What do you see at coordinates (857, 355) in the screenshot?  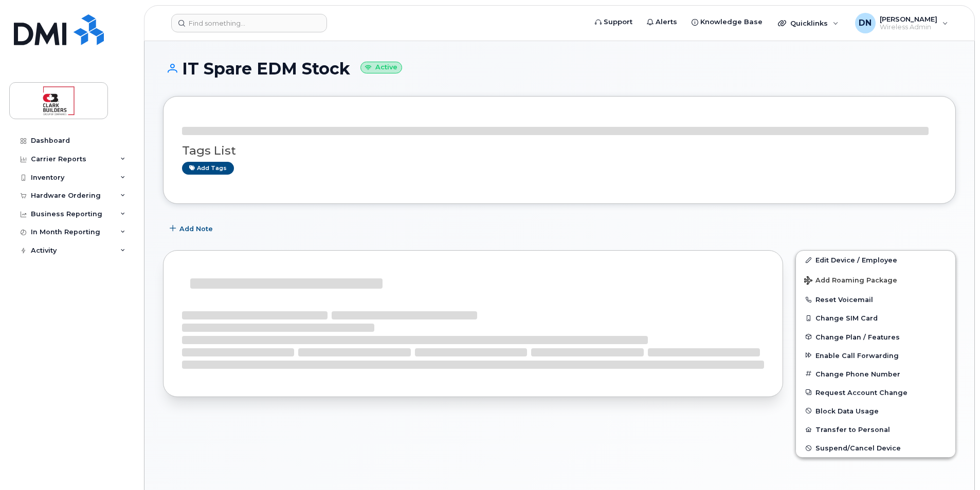 I see `span: Enable Call Forwarding` at bounding box center [857, 355].